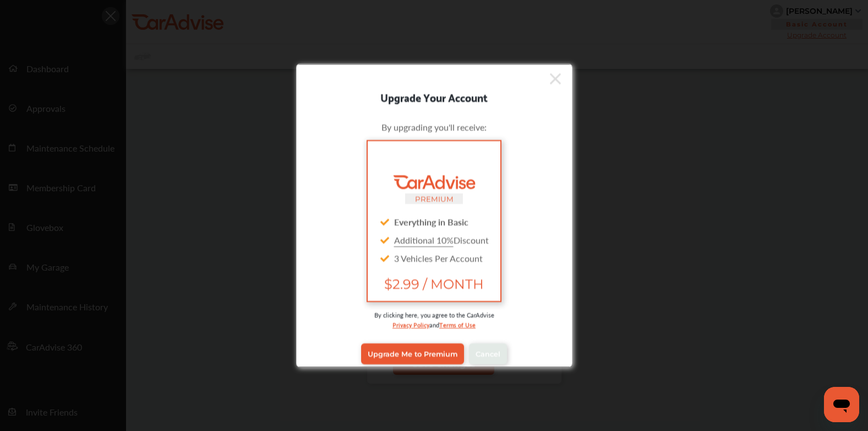 The height and width of the screenshot is (431, 868). What do you see at coordinates (434, 199) in the screenshot?
I see `small: PREMIUM` at bounding box center [434, 199].